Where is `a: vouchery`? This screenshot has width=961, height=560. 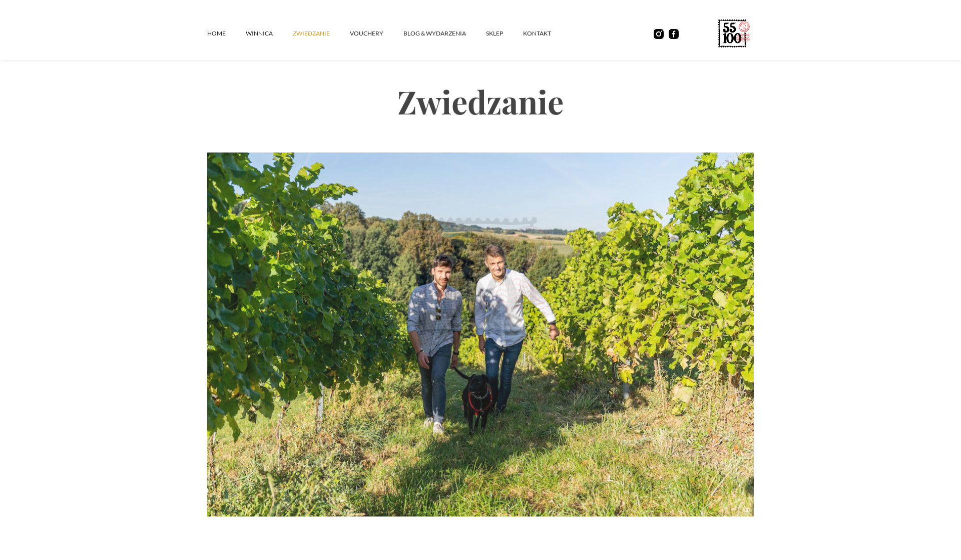 a: vouchery is located at coordinates (376, 33).